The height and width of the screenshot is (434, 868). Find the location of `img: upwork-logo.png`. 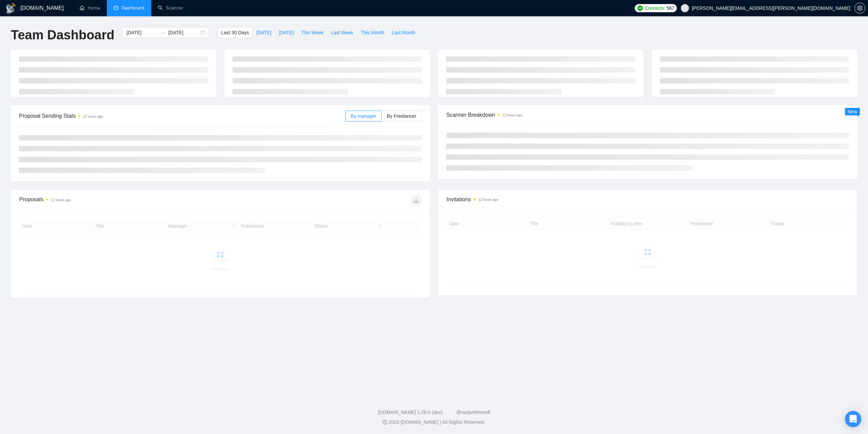

img: upwork-logo.png is located at coordinates (640, 8).